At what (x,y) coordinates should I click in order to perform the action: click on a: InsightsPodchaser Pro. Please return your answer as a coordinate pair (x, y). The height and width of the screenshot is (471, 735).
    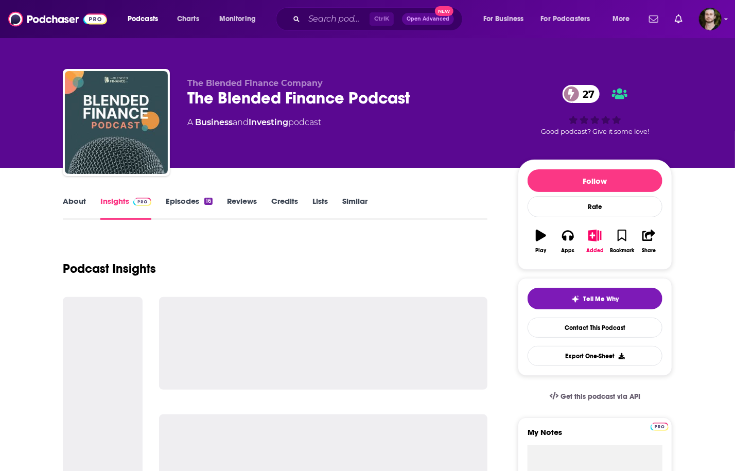
    Looking at the image, I should click on (126, 208).